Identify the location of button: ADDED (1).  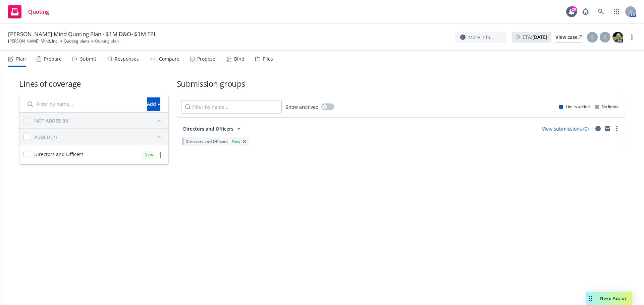
(99, 137).